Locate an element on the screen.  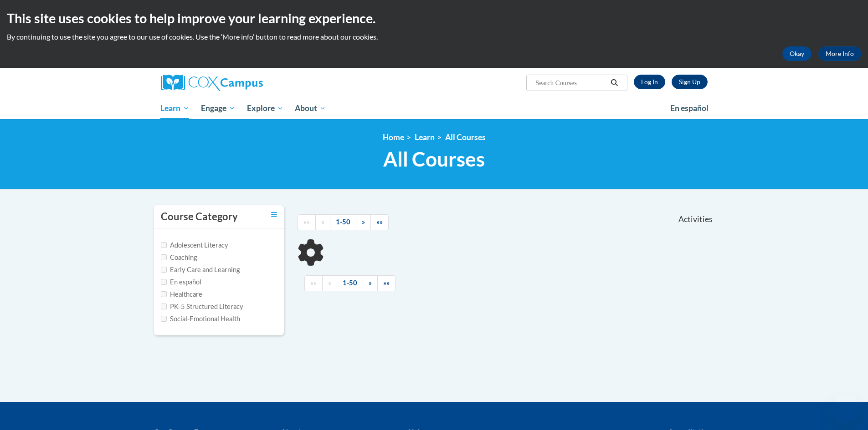
a: Home is located at coordinates (393, 137).